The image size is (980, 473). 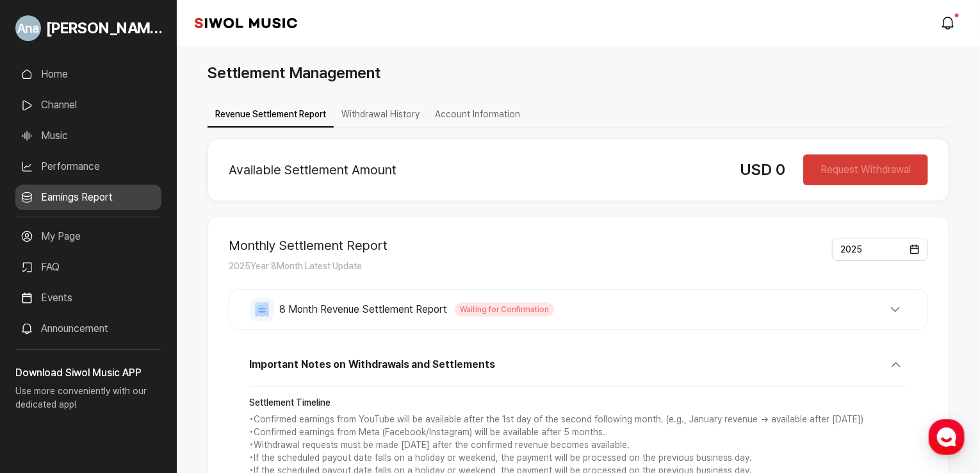 I want to click on a: Revenue Settlement Report, so click(x=271, y=113).